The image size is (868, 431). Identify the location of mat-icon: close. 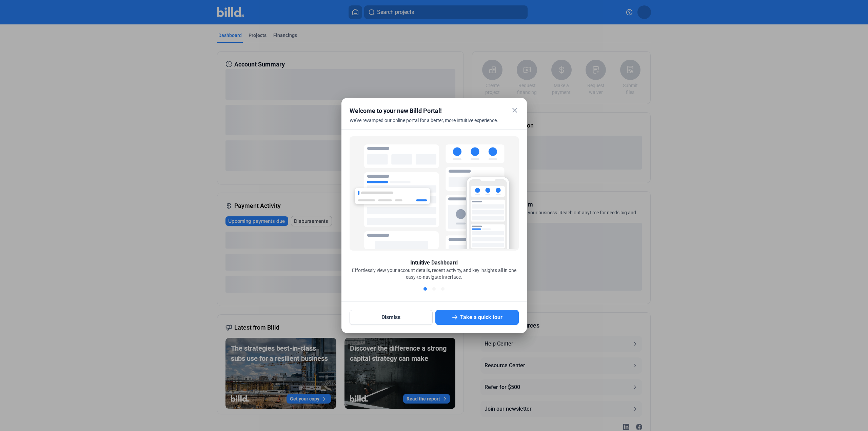
(515, 110).